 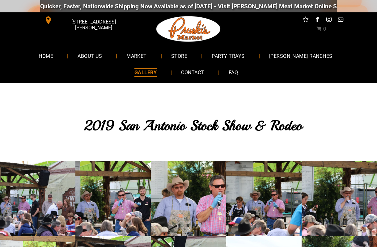 What do you see at coordinates (189, 29) in the screenshot?
I see `img: Pruski-s+Market+HQ+Logo2-1920w.png` at bounding box center [189, 29].